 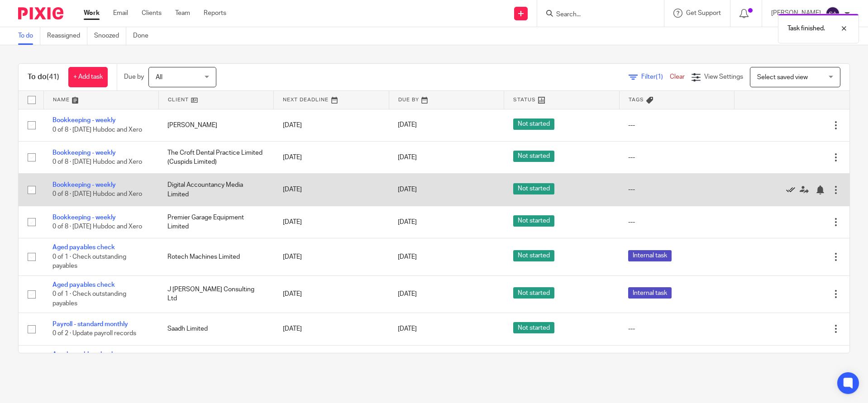 I want to click on h1: To do, so click(x=44, y=77).